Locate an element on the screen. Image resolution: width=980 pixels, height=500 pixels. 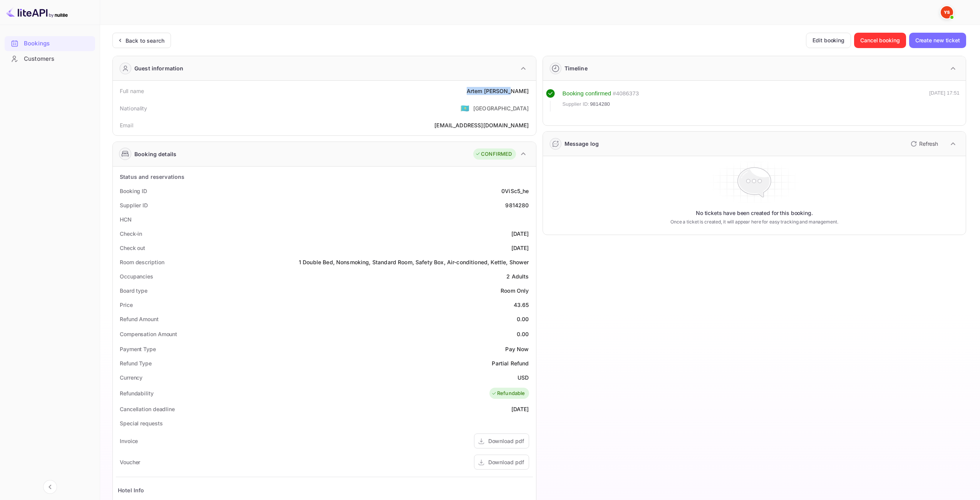
div: Booking confirmed is located at coordinates (587, 94).